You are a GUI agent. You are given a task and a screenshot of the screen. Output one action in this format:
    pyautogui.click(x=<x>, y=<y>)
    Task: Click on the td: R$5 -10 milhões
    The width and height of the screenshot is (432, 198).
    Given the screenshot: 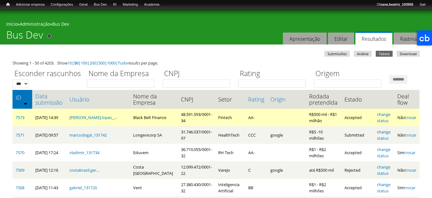 What is the action you would take?
    pyautogui.click(x=324, y=135)
    